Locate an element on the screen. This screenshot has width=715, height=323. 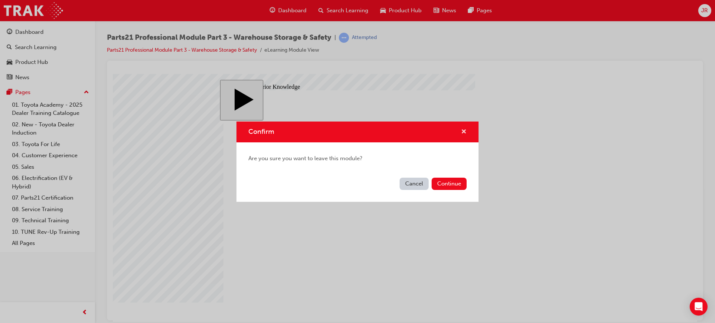
div: Open Intercom Messenger is located at coordinates (698, 307).